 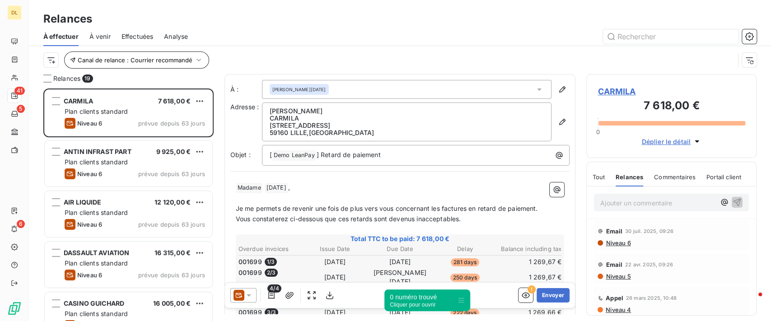 What do you see at coordinates (100, 37) in the screenshot?
I see `span: À venir` at bounding box center [100, 37].